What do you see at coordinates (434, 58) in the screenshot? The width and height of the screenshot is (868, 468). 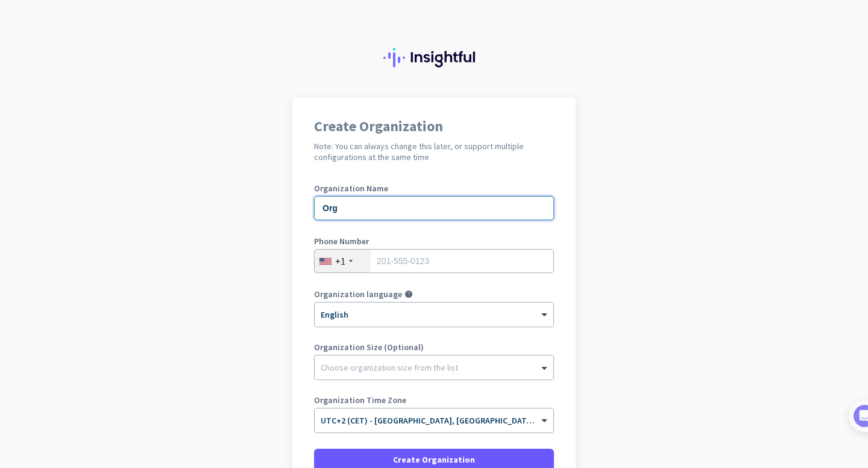 I see `img: Insightful` at bounding box center [434, 58].